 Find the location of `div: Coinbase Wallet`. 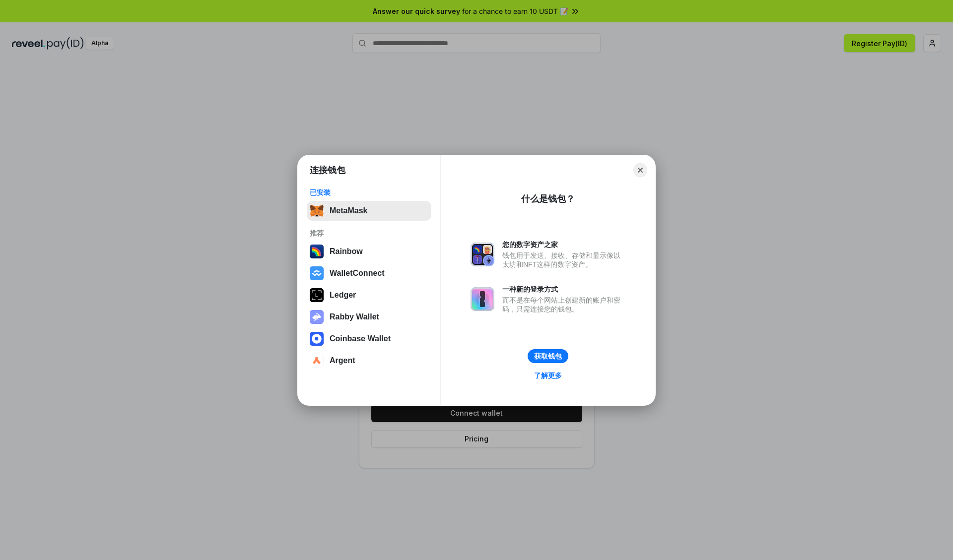

div: Coinbase Wallet is located at coordinates (360, 339).